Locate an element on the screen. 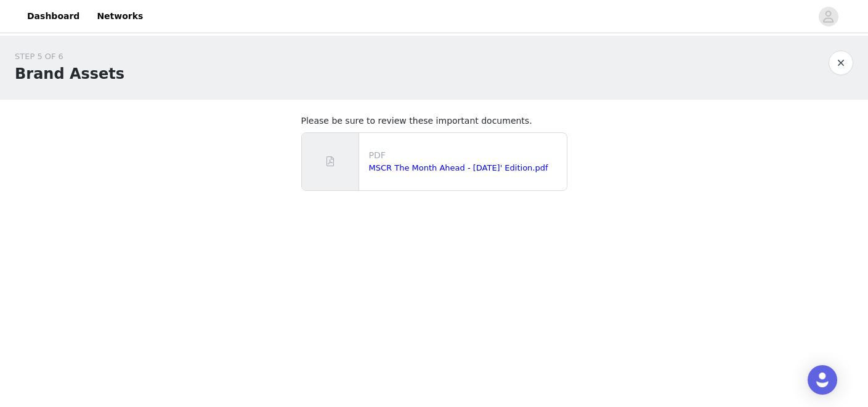 The height and width of the screenshot is (407, 868). h4: Please be sure to review these important documents. is located at coordinates (434, 121).